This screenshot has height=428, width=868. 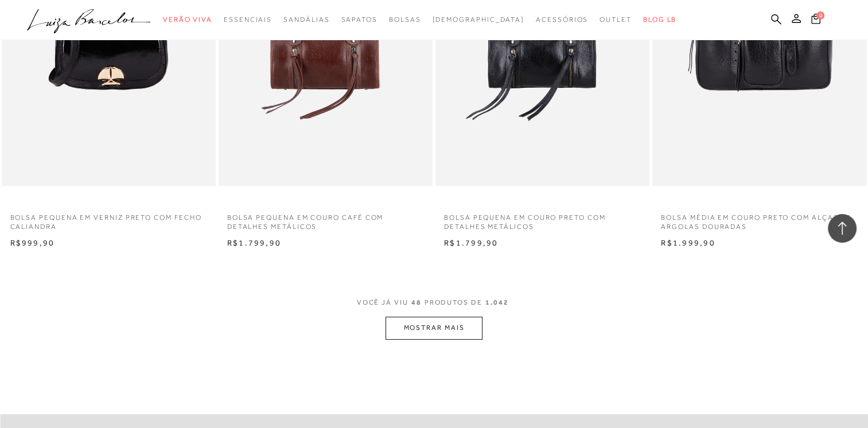 What do you see at coordinates (435, 303) in the screenshot?
I see `span: VOCÊ JÁ VIU PRODUTOS DE` at bounding box center [435, 303].